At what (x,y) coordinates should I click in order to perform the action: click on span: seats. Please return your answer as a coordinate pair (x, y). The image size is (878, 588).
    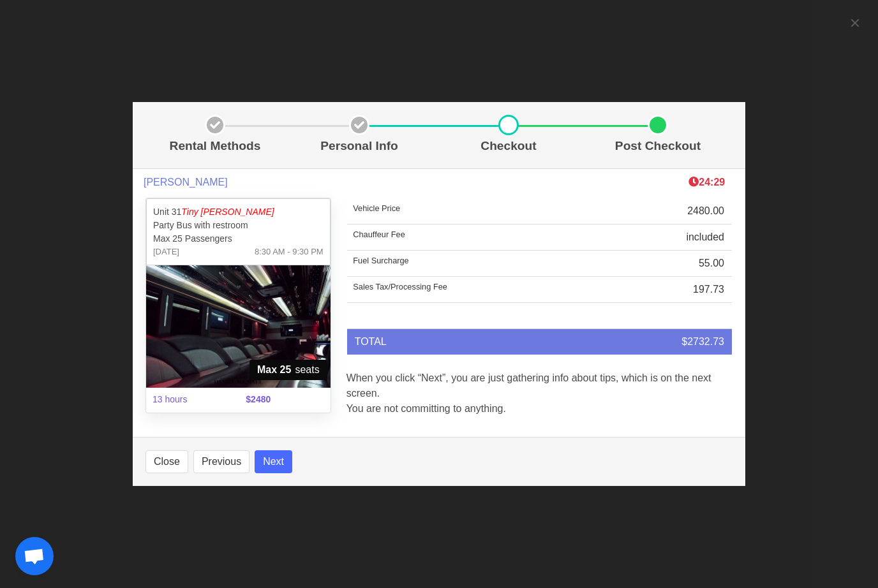
    Looking at the image, I should click on (288, 370).